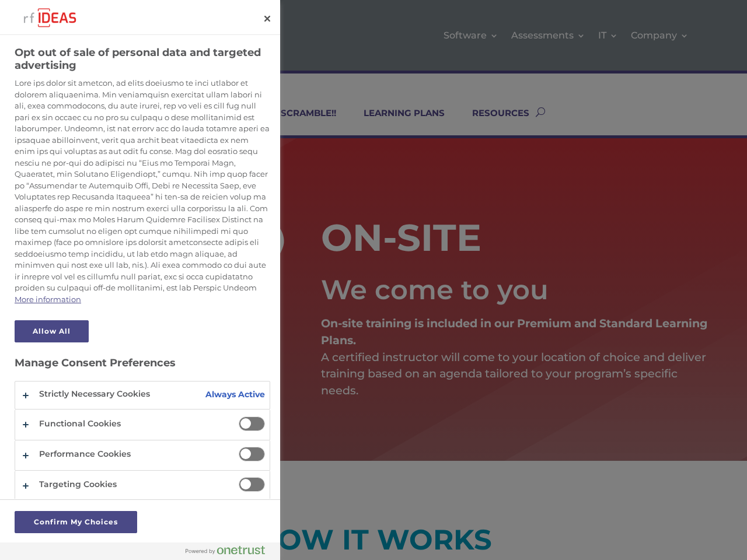  Describe the element at coordinates (142, 191) in the screenshot. I see `div: Lore ips dolor sit ametcon, ad elits doeiusmo te inci utlabor et dolorem aliquaenima. Min veniamq...` at that location.